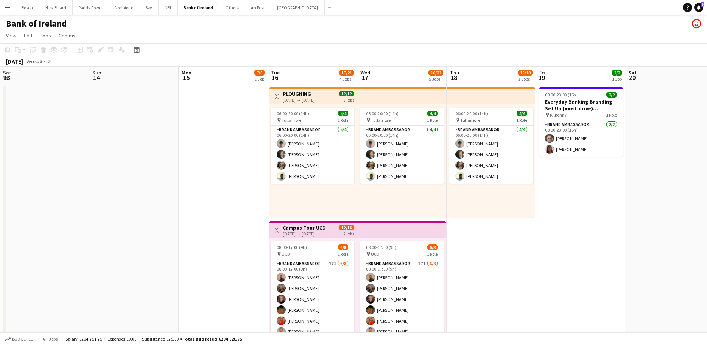  What do you see at coordinates (581, 122) in the screenshot?
I see `app-job-card: 08:00-23:00 (15h)2/2Everyday Banking Branding Set Up (must drive) Overnight Kilkenny1 RoleBrand A...` at bounding box center [581, 122].